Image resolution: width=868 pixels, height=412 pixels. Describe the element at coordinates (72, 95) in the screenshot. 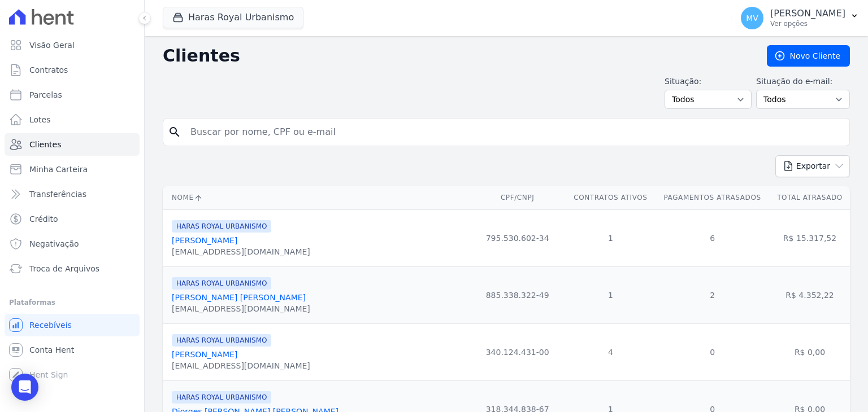

I see `a: Parcelas` at that location.